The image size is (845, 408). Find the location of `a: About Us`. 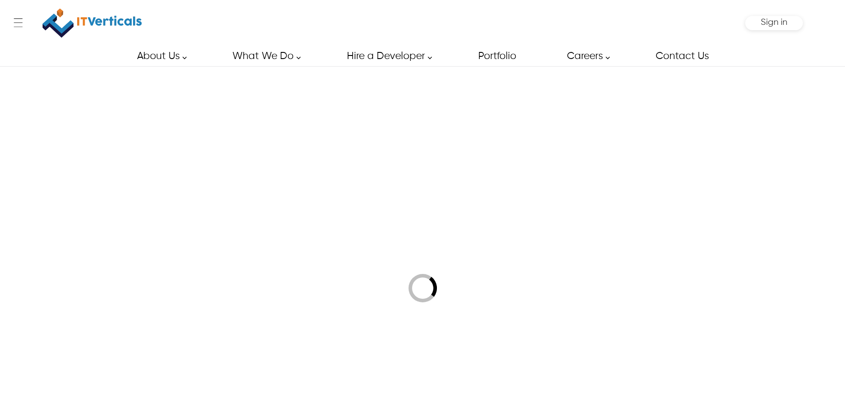

a: About Us is located at coordinates (159, 56).